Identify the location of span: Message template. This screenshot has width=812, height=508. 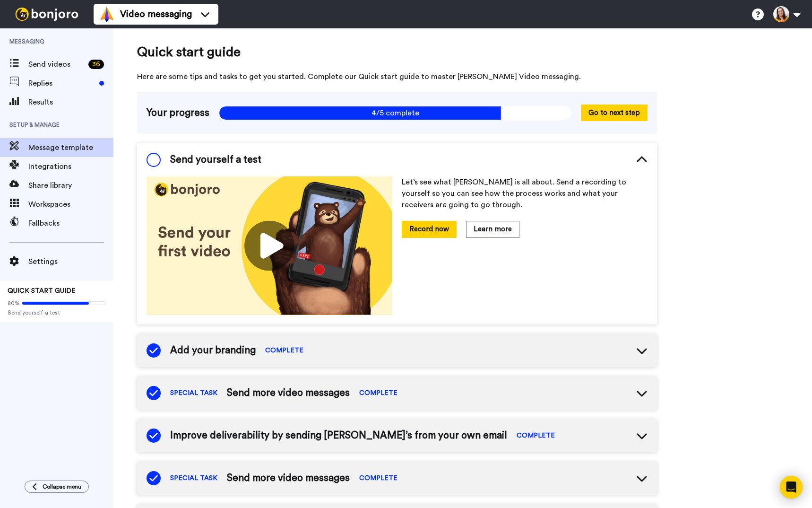
(71, 147).